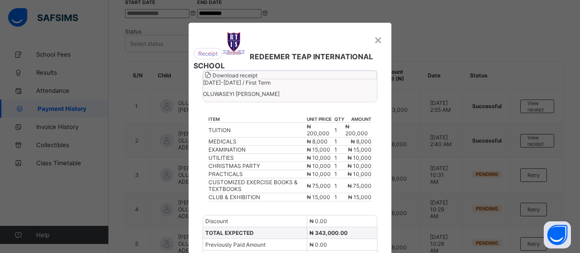 This screenshot has height=253, width=580. I want to click on div: TUITION, so click(257, 130).